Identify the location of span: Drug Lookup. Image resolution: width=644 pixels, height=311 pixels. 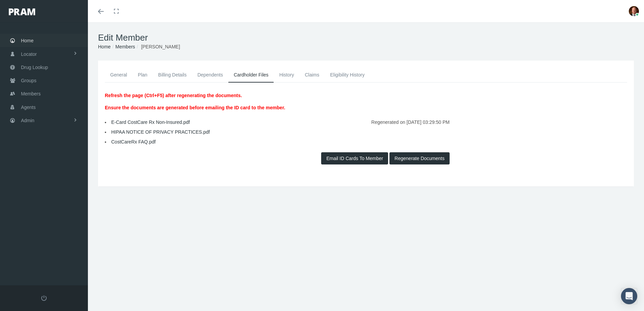
(35, 67).